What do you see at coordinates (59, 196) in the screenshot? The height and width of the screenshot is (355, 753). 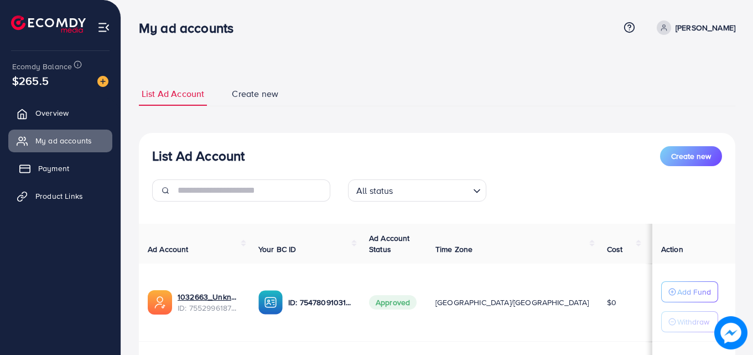 I see `span: Product Links` at bounding box center [59, 196].